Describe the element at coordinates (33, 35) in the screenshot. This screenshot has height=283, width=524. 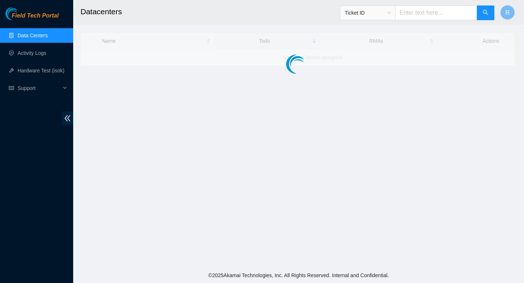
I see `a: Data Centers` at that location.